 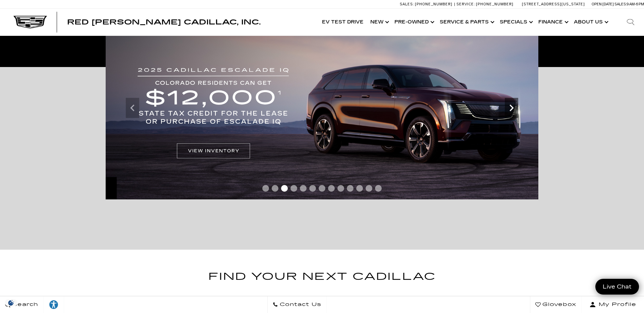 What do you see at coordinates (341, 188) in the screenshot?
I see `span: Go to slide 9` at bounding box center [341, 188].